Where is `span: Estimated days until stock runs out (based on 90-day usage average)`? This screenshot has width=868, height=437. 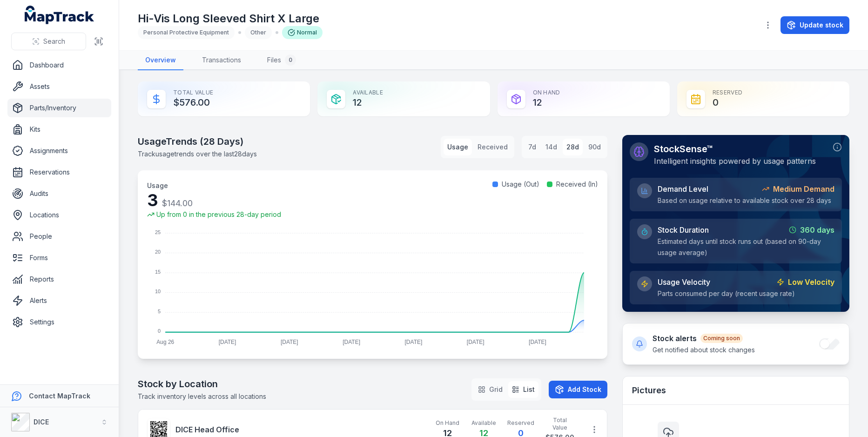
span: Estimated days until stock runs out (based on 90-day usage average) is located at coordinates (739, 247).